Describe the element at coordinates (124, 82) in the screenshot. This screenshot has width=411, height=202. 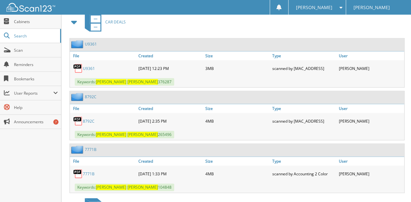
I see `span: Keywords: 376287` at that location.